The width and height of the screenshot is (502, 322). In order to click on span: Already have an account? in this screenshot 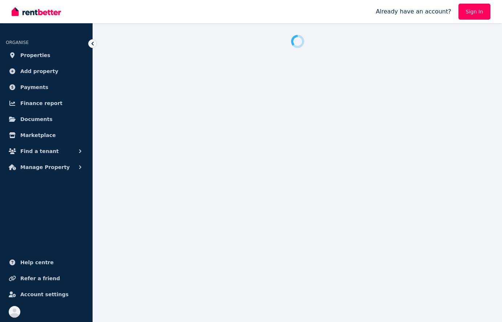, I will do `click(414, 12)`.